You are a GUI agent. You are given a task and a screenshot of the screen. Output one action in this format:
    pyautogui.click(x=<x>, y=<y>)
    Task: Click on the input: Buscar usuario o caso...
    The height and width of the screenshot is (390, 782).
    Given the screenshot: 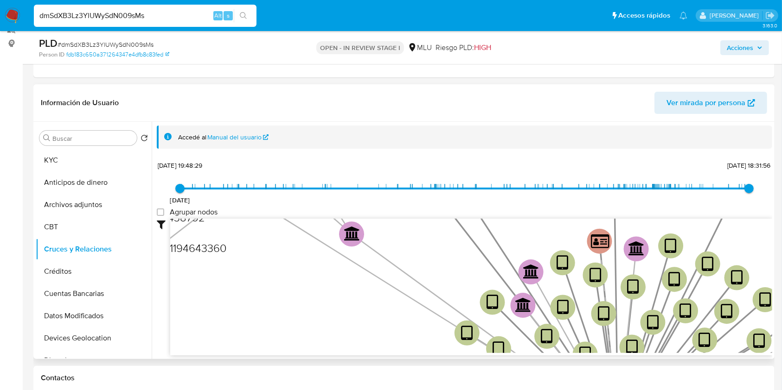 What is the action you would take?
    pyautogui.click(x=145, y=16)
    